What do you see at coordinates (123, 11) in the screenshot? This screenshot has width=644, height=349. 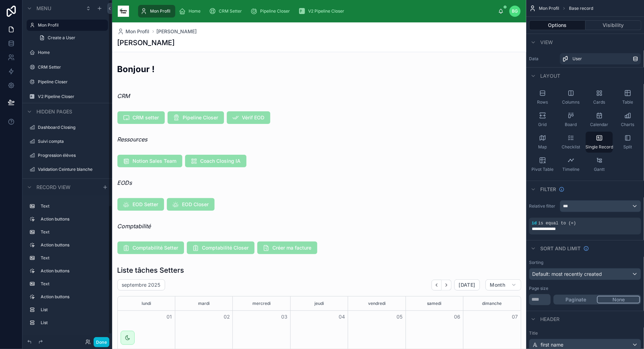 I see `img: App logo` at bounding box center [123, 11].